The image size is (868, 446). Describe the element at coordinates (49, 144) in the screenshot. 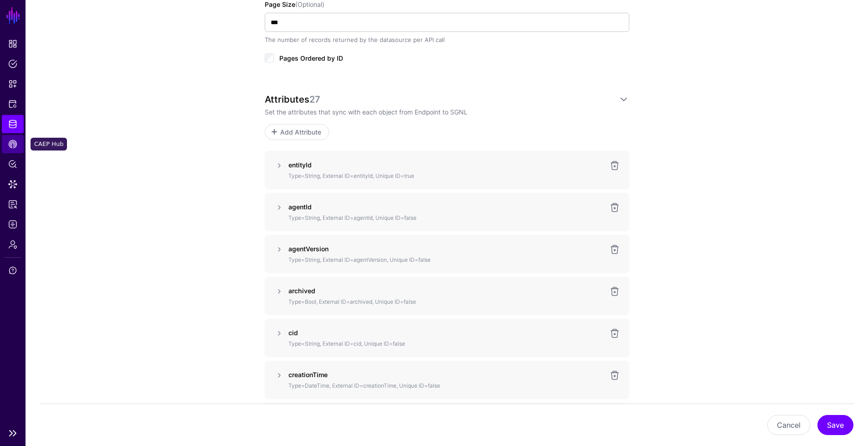

I see `div: CAEP Hub` at that location.